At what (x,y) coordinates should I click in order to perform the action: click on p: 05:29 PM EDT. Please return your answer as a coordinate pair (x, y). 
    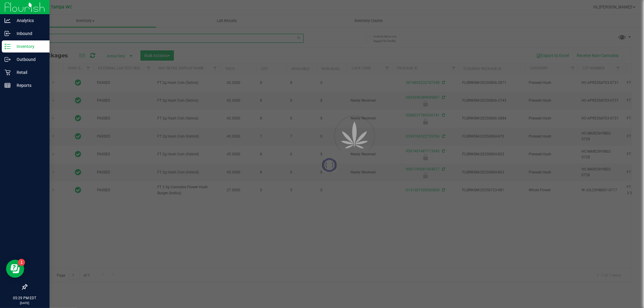
    Looking at the image, I should click on (25, 298).